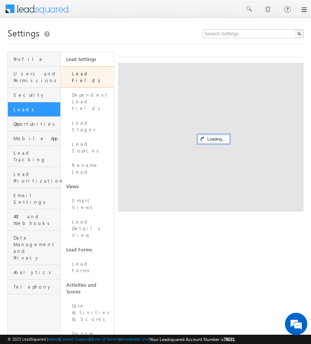 The height and width of the screenshot is (344, 311). What do you see at coordinates (34, 199) in the screenshot?
I see `a: Email Settings` at bounding box center [34, 199].